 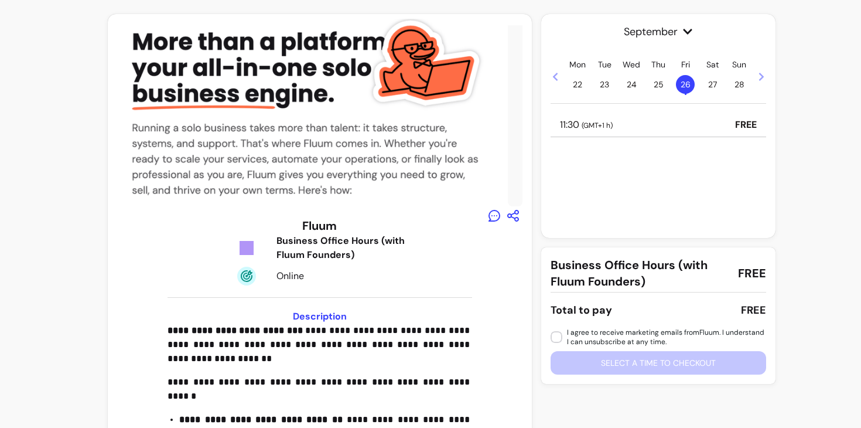 What do you see at coordinates (754, 310) in the screenshot?
I see `div: FREE` at bounding box center [754, 310].